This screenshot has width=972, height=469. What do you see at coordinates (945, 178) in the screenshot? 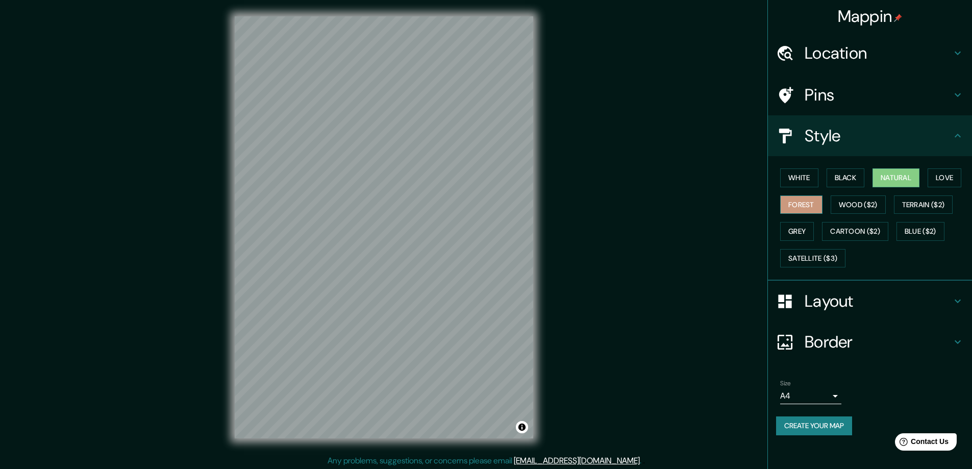
I see `button: Love` at bounding box center [945, 178].